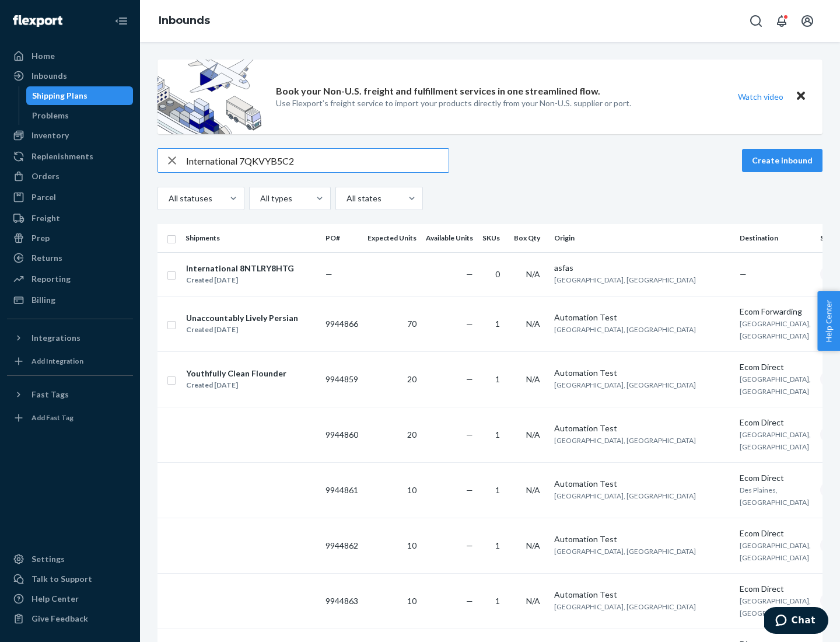 This screenshot has height=642, width=840. I want to click on img: Flexport logo, so click(37, 21).